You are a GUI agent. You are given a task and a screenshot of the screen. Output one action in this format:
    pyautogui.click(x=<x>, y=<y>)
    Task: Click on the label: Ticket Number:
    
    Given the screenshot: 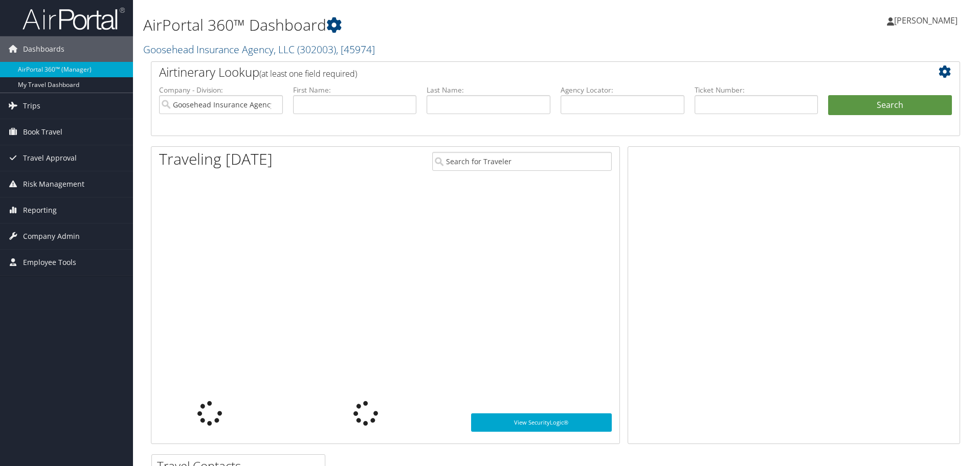 What is the action you would take?
    pyautogui.click(x=757, y=90)
    